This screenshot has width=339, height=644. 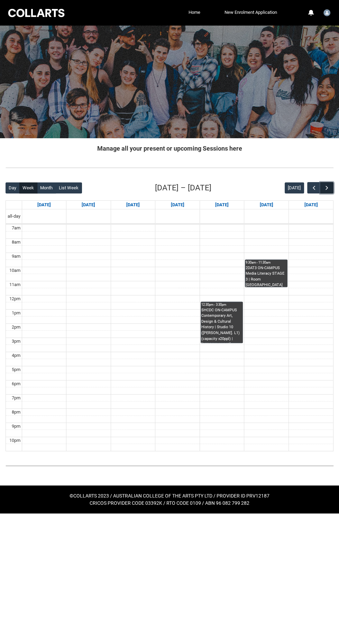 I want to click on div: 11am, so click(x=15, y=285).